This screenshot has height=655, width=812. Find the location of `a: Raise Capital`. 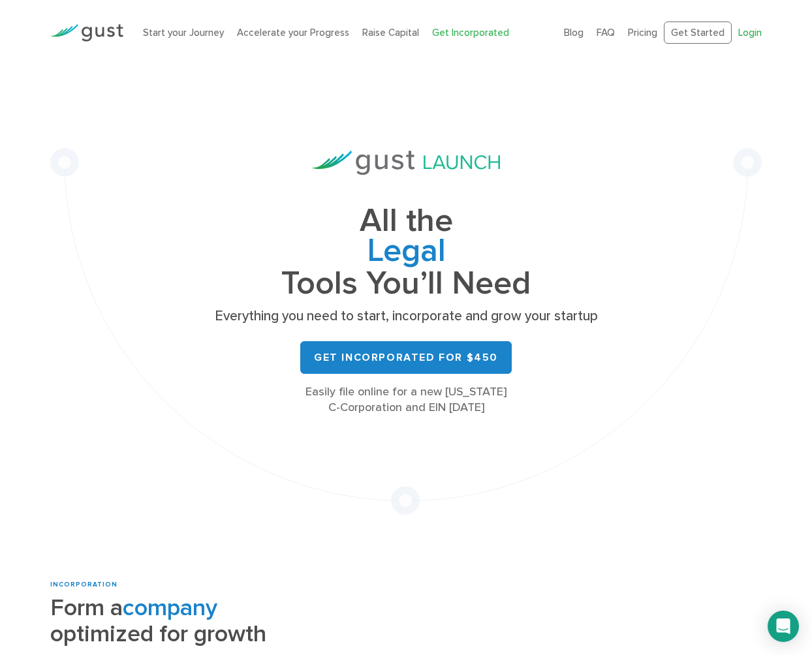

a: Raise Capital is located at coordinates (390, 32).